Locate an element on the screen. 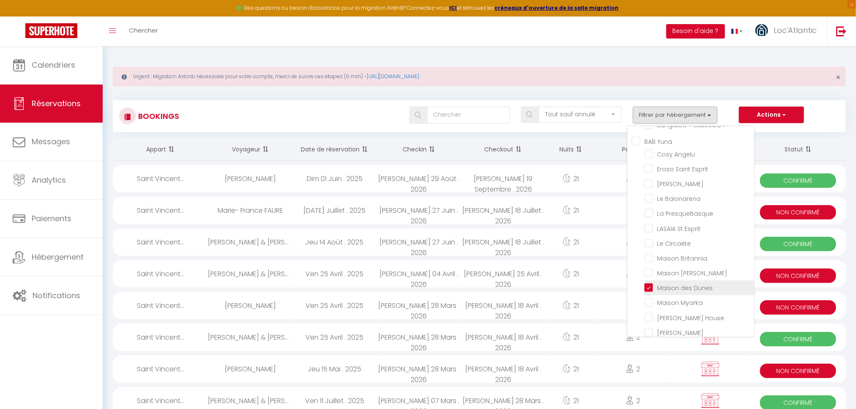 This screenshot has width=856, height=409. span: Messages is located at coordinates (51, 141).